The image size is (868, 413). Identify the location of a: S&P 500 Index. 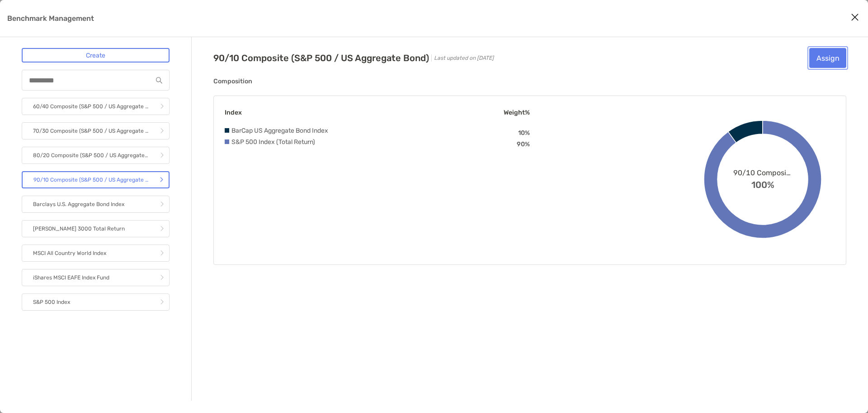
(96, 302).